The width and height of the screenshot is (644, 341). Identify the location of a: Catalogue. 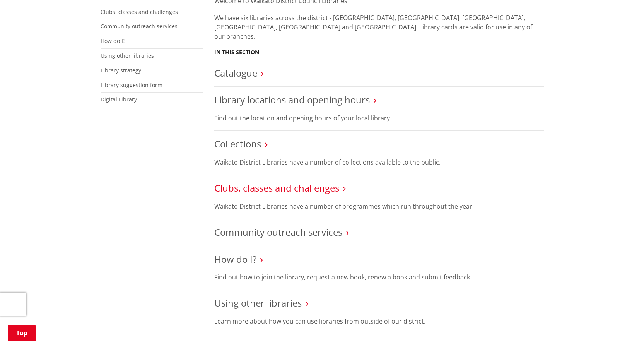
(236, 73).